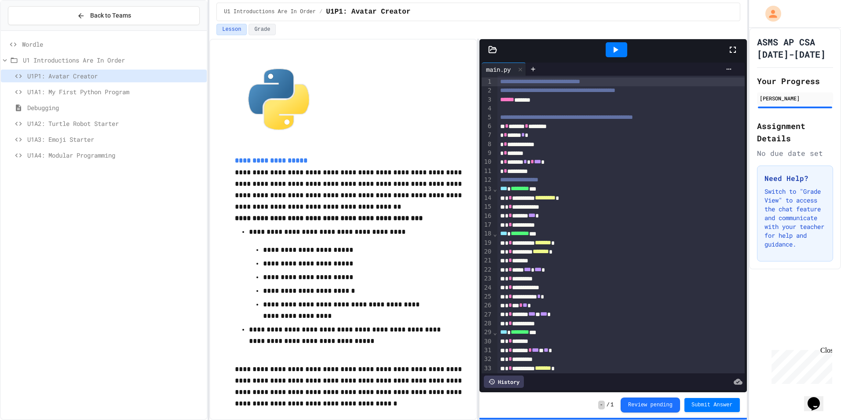 The height and width of the screenshot is (420, 841). I want to click on span: U1A2: Turtle Robot Starter, so click(115, 123).